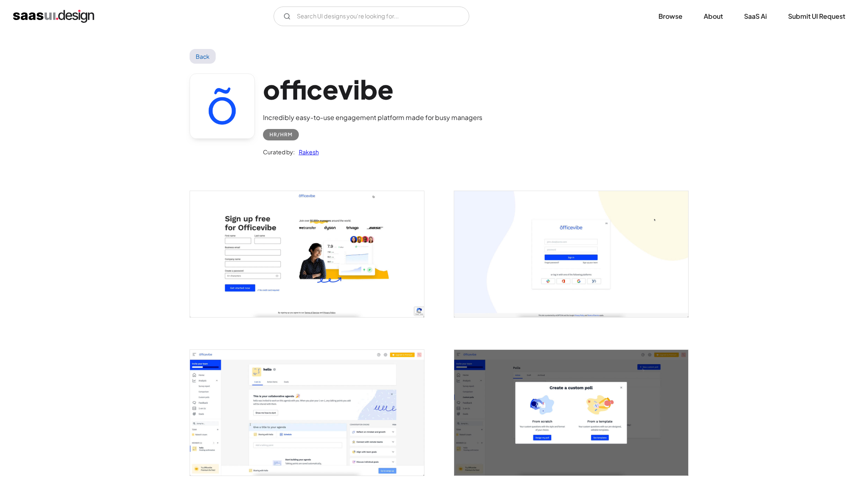 The image size is (868, 478). What do you see at coordinates (281, 135) in the screenshot?
I see `div: HR/HRM` at bounding box center [281, 135].